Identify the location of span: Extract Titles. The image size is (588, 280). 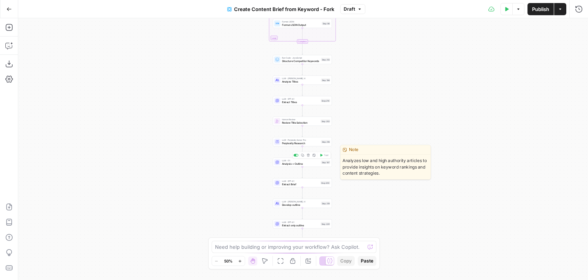
(301, 102).